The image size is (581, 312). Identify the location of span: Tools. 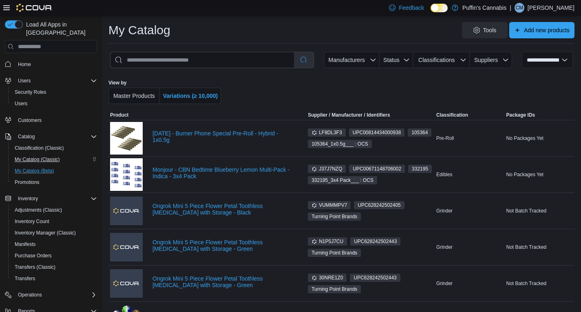
(489, 30).